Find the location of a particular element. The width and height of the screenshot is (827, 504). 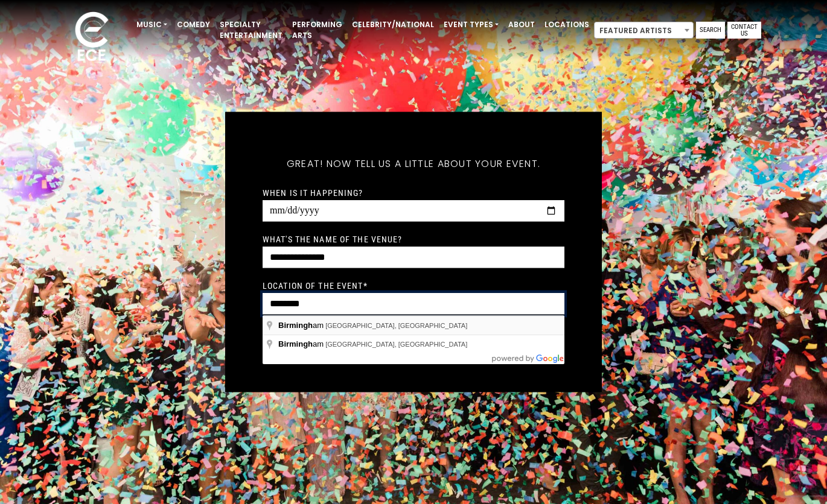

h5: Great! Now tell us a little about your event. is located at coordinates (413, 164).